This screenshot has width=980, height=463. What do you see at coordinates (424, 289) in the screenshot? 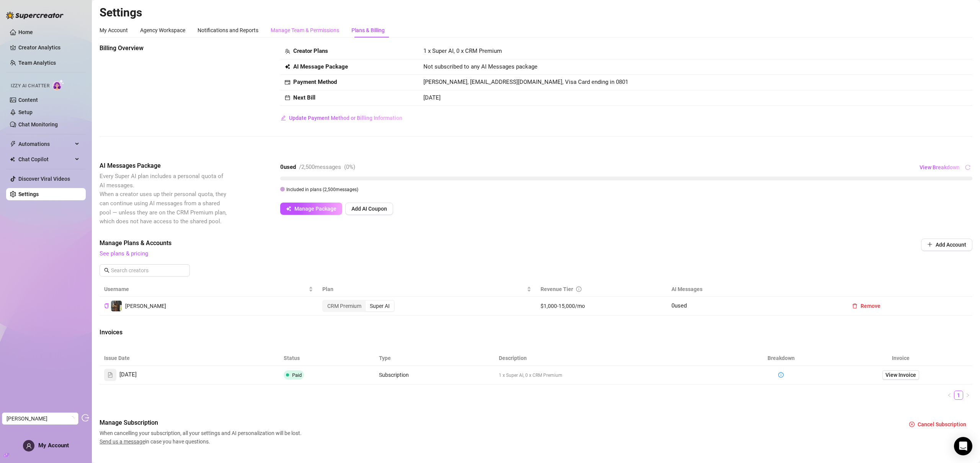
I see `span: Plan` at bounding box center [424, 289].